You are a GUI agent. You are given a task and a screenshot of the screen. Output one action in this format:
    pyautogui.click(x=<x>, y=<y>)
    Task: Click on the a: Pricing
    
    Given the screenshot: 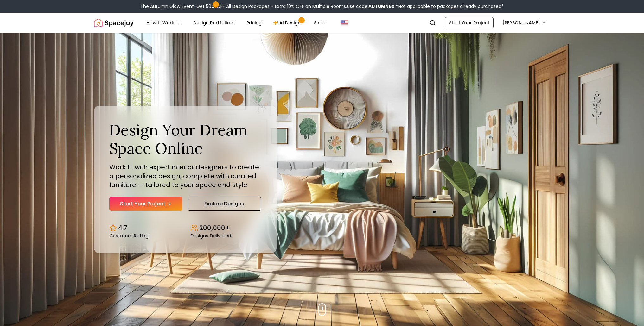 What is the action you would take?
    pyautogui.click(x=254, y=23)
    